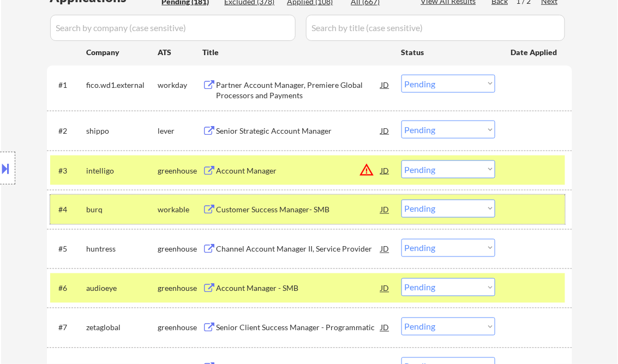 This screenshot has height=364, width=618. I want to click on div: ATS, so click(180, 52).